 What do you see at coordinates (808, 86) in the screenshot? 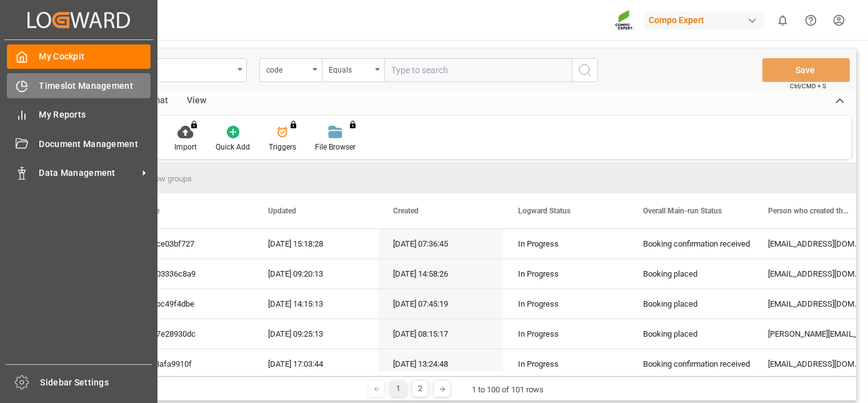
I see `span: Ctrl/CMD + S` at bounding box center [808, 86].